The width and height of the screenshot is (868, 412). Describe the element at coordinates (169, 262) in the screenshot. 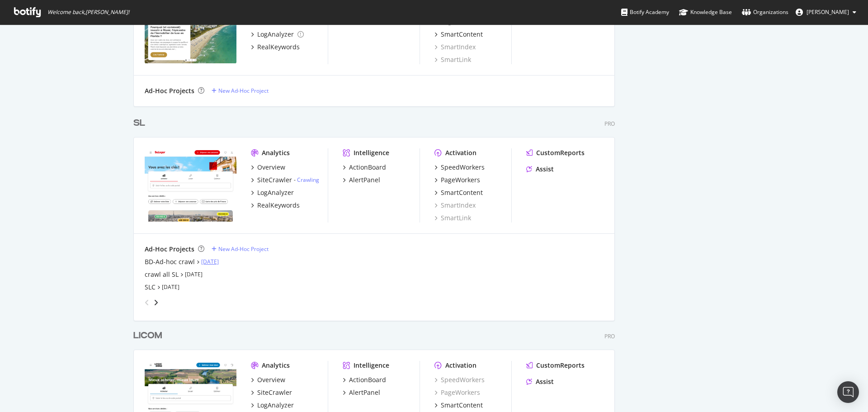

I see `div: BD-Ad-hoc crawl` at that location.